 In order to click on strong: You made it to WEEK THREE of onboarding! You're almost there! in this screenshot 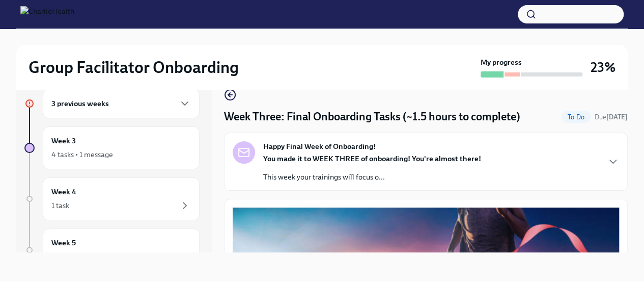, I will do `click(372, 158)`.